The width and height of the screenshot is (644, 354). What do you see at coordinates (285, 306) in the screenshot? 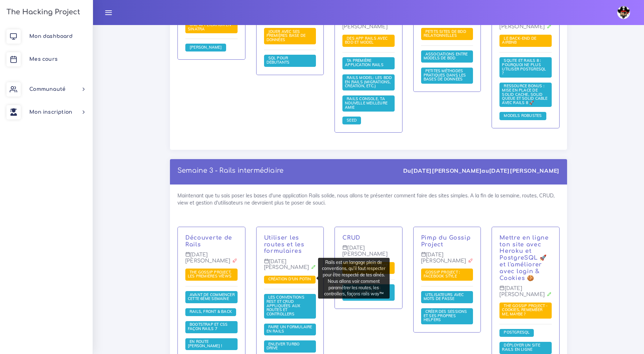
I see `span: Les conventions REST et CRUD appliquées aux Routes et Controllers` at bounding box center [285, 306].